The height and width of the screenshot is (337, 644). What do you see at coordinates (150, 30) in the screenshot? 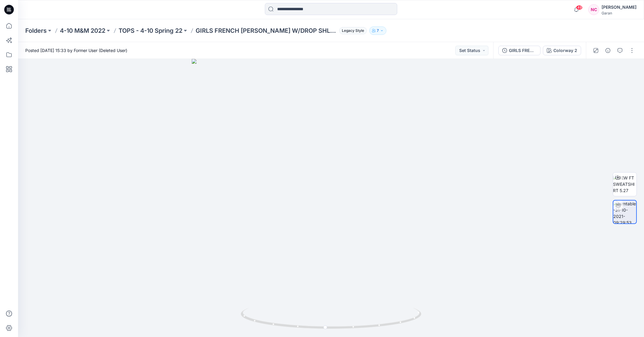
I see `p: TOPS - 4-10 Spring 22` at bounding box center [150, 30].